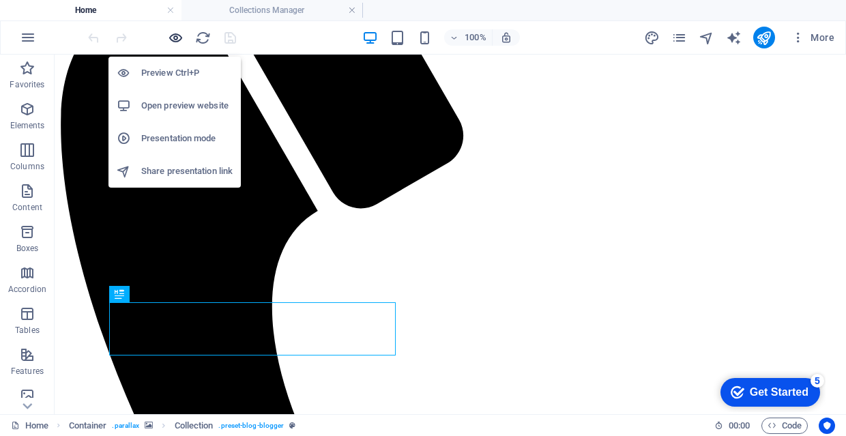 The image size is (846, 436). What do you see at coordinates (27, 248) in the screenshot?
I see `p: Boxes` at bounding box center [27, 248].